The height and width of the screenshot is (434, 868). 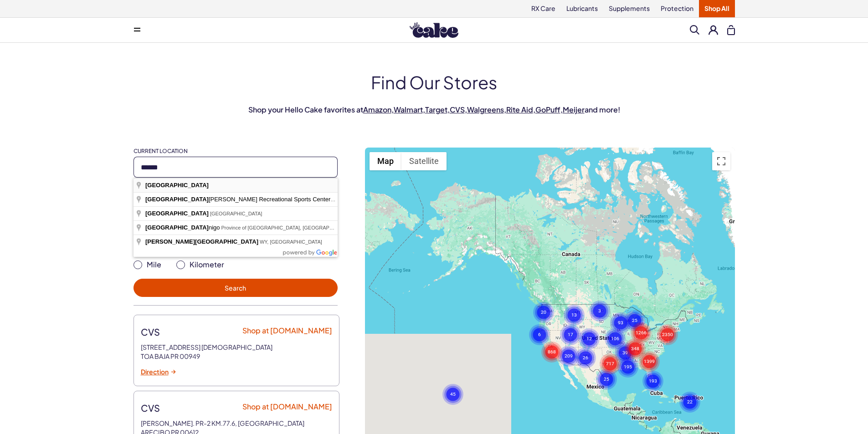 I want to click on gmp-advanced-marker: Cluster of 17 markers, so click(x=570, y=323).